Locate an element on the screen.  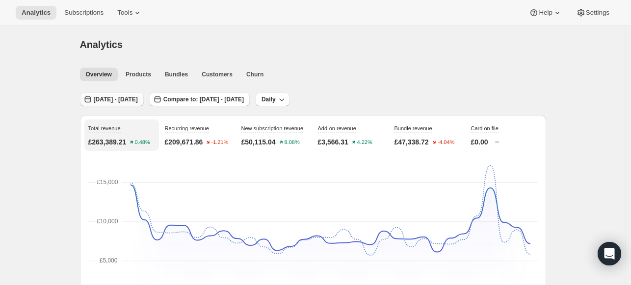
span: New subscription revenue is located at coordinates (272, 129).